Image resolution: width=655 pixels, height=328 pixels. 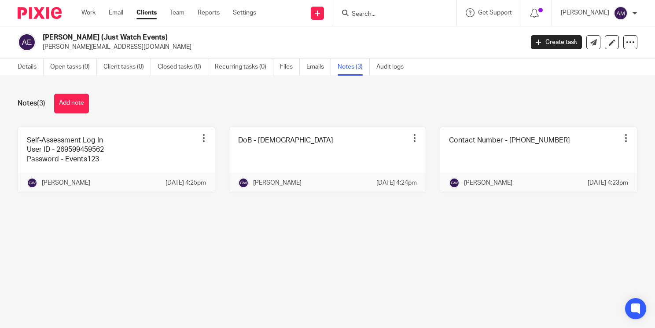 I want to click on a: Files, so click(x=290, y=67).